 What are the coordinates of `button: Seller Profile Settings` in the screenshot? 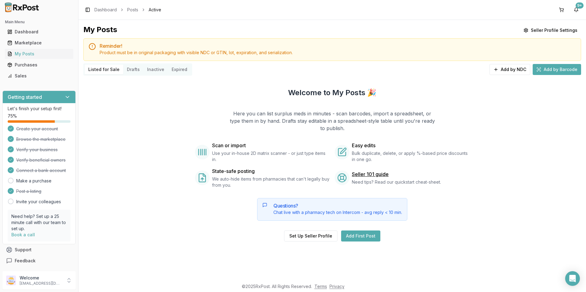 It's located at (550, 30).